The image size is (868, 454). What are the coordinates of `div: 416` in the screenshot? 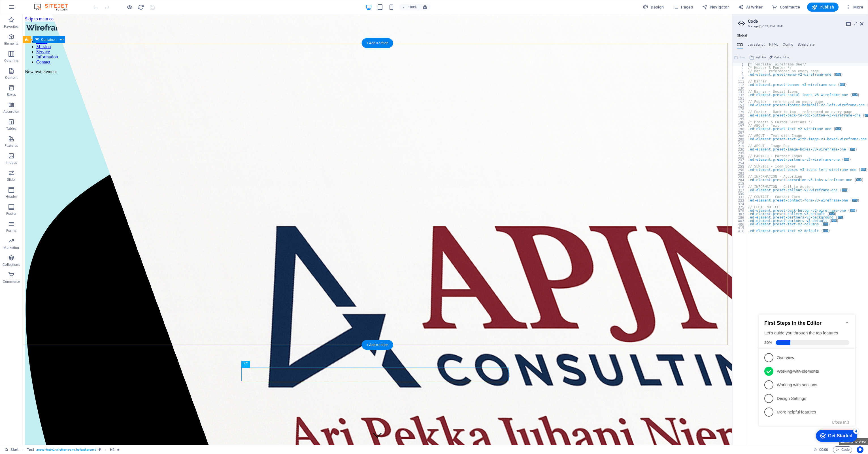 It's located at (740, 231).